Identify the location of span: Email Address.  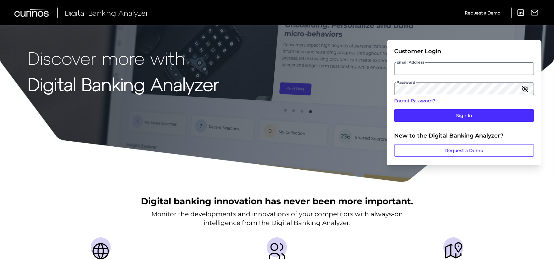
(410, 62).